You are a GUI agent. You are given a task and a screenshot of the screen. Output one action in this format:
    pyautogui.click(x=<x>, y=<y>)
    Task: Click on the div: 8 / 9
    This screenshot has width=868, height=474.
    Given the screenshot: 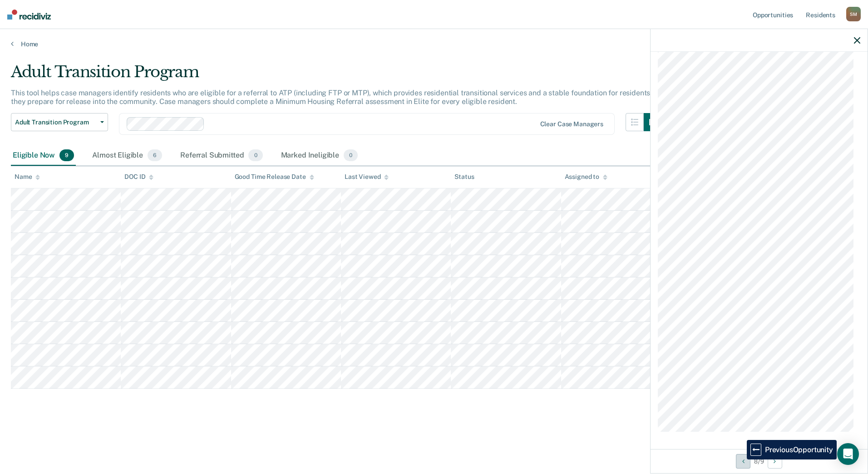 What is the action you would take?
    pyautogui.click(x=759, y=461)
    